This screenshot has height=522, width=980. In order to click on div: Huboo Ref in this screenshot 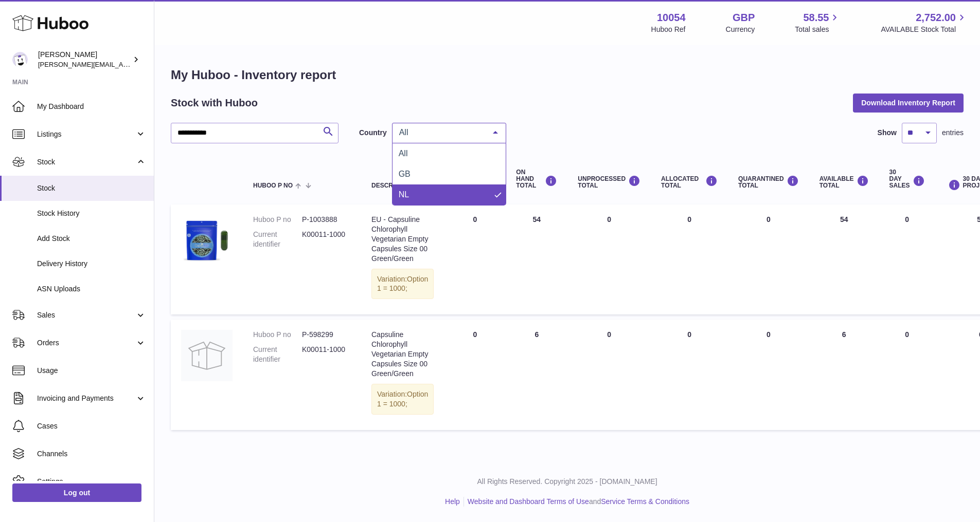, I will do `click(668, 29)`.